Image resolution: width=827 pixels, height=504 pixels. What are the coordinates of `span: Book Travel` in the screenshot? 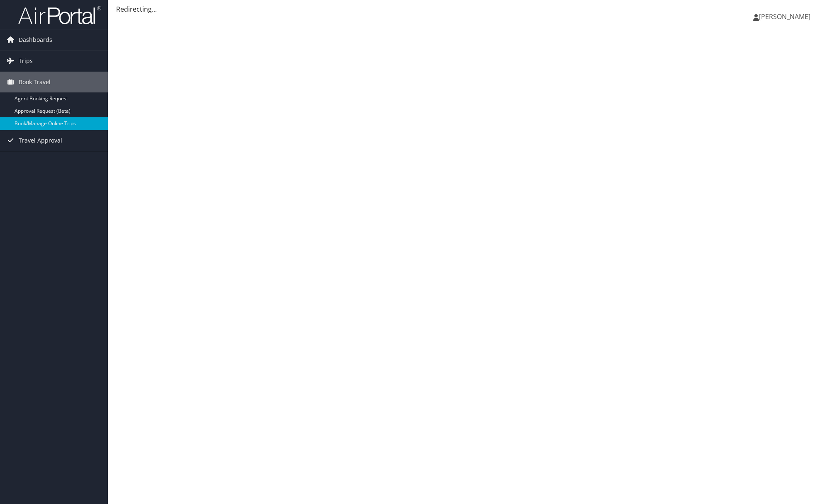 It's located at (35, 82).